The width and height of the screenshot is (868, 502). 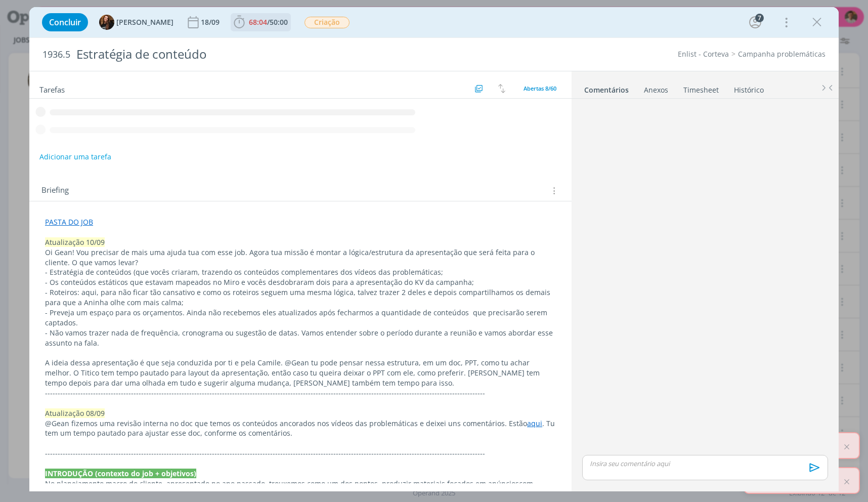 I want to click on a: Comentários, so click(x=607, y=88).